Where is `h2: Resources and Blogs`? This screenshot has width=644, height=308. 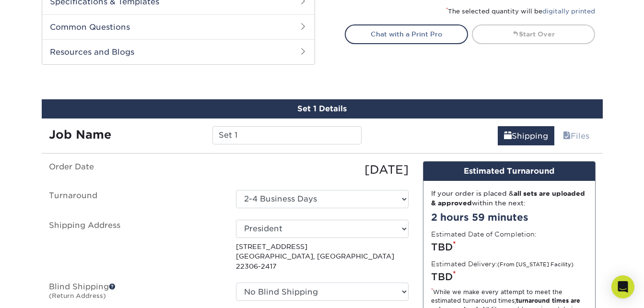 h2: Resources and Blogs is located at coordinates (179, 52).